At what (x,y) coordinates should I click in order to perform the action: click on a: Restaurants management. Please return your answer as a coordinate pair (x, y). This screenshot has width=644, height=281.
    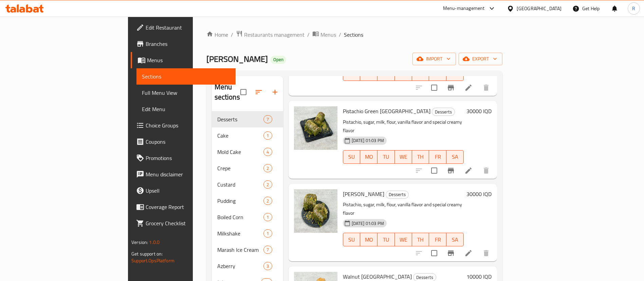
    Looking at the image, I should click on (270, 35).